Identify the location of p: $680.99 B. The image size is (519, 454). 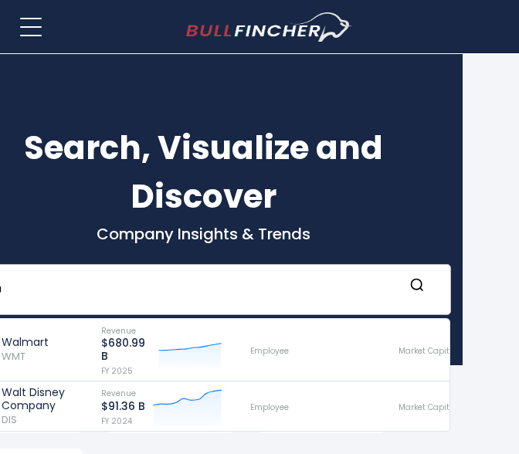
(126, 350).